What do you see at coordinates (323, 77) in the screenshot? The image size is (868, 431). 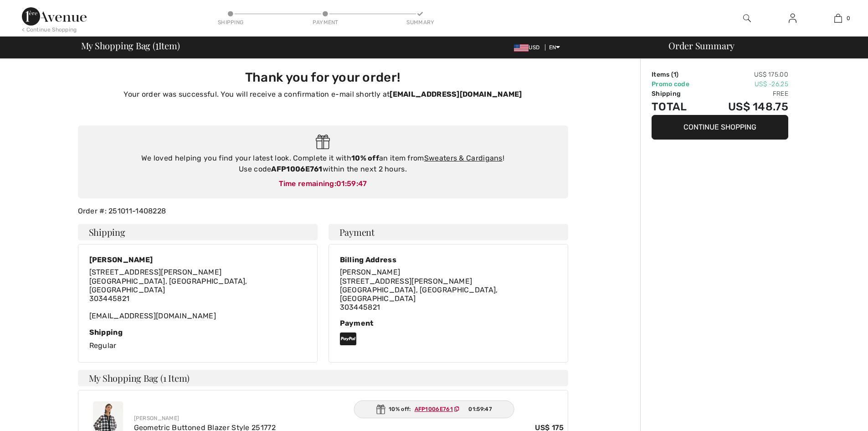 I see `h3: Thank you for your order!` at bounding box center [323, 77].